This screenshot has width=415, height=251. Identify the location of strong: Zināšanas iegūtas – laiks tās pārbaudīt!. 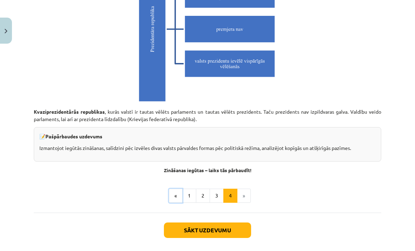
(208, 170).